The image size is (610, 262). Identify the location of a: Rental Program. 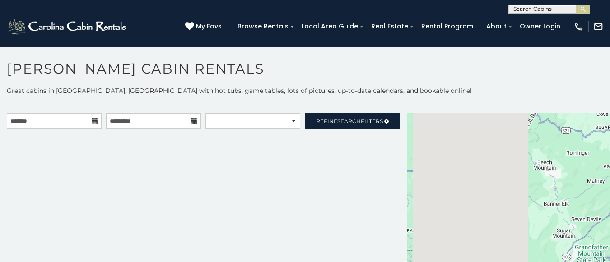
(447, 26).